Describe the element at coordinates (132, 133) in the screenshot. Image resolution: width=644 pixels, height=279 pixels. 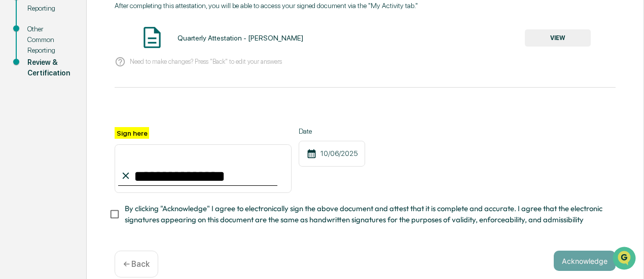
I see `label: Sign here` at that location.